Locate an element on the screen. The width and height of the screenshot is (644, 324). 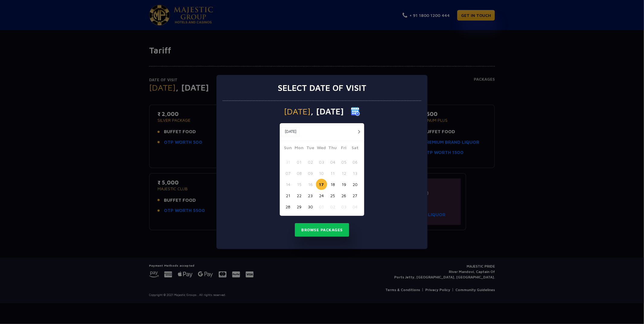
button: 10 is located at coordinates (321, 173).